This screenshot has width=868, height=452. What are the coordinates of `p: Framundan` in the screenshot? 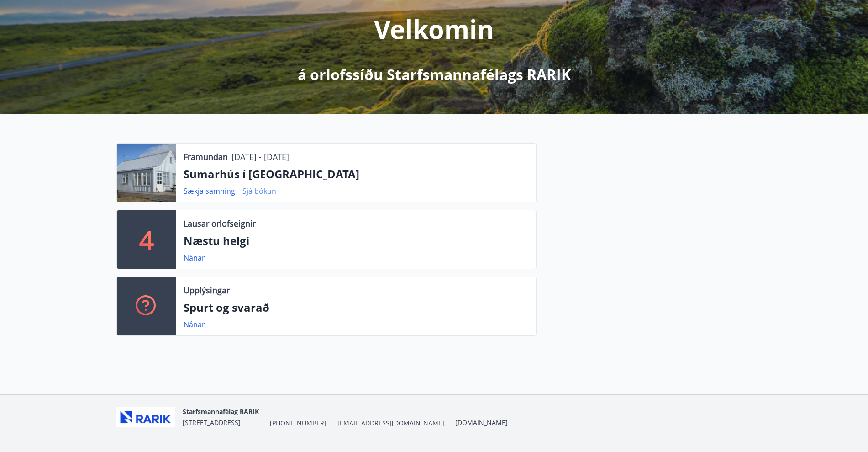 It's located at (206, 157).